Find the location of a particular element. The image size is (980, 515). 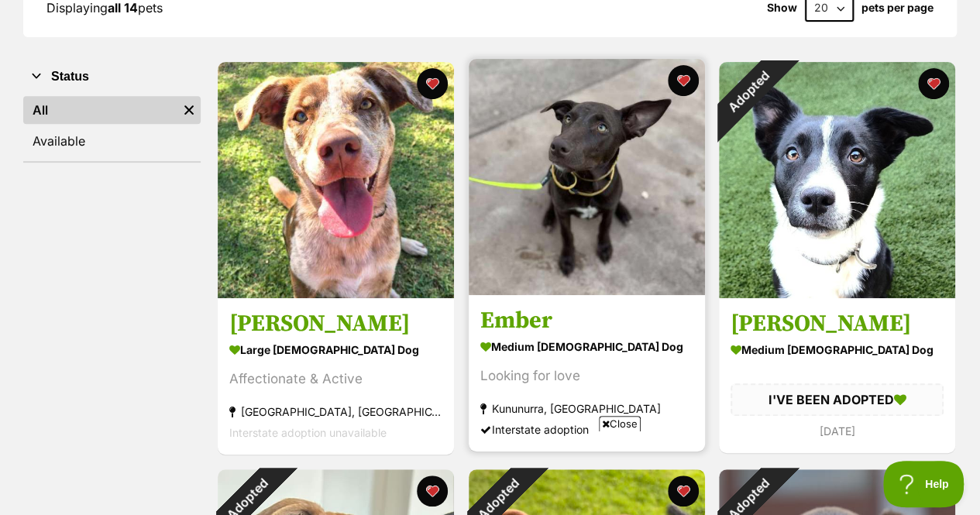

span: Interstate adoption unavailable is located at coordinates (308, 432).